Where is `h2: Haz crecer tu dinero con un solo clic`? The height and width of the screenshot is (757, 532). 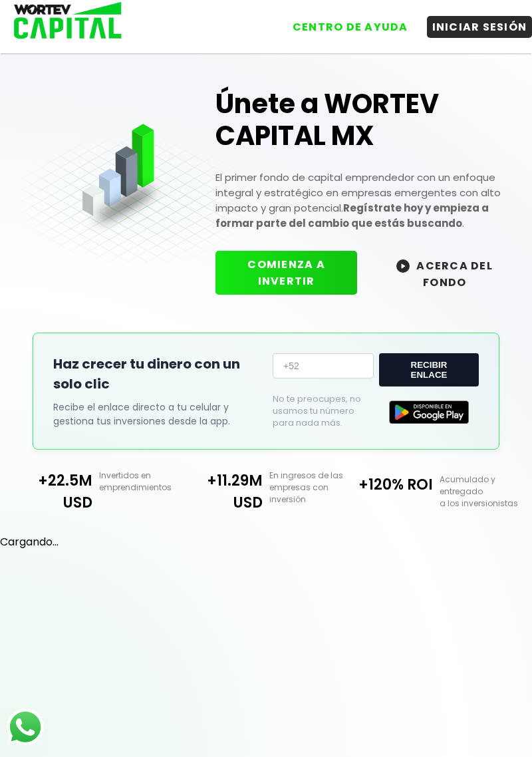 h2: Haz crecer tu dinero con un solo clic is located at coordinates (157, 373).